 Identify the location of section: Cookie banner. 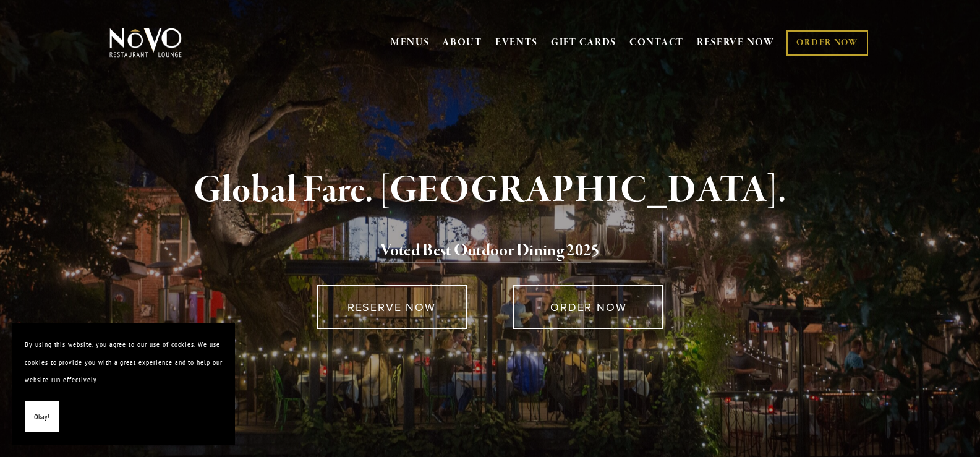
(123, 384).